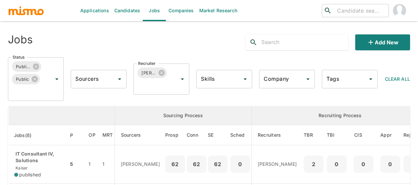 The height and width of the screenshot is (185, 418). I want to click on span: Published, so click(23, 66).